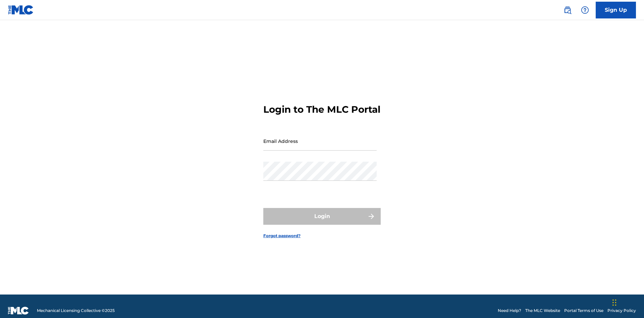  Describe the element at coordinates (568, 10) in the screenshot. I see `a: Public Search` at that location.